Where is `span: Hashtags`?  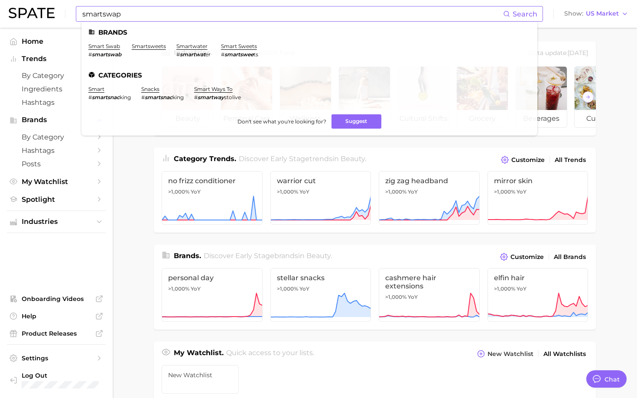
span: Hashtags is located at coordinates (56, 102).